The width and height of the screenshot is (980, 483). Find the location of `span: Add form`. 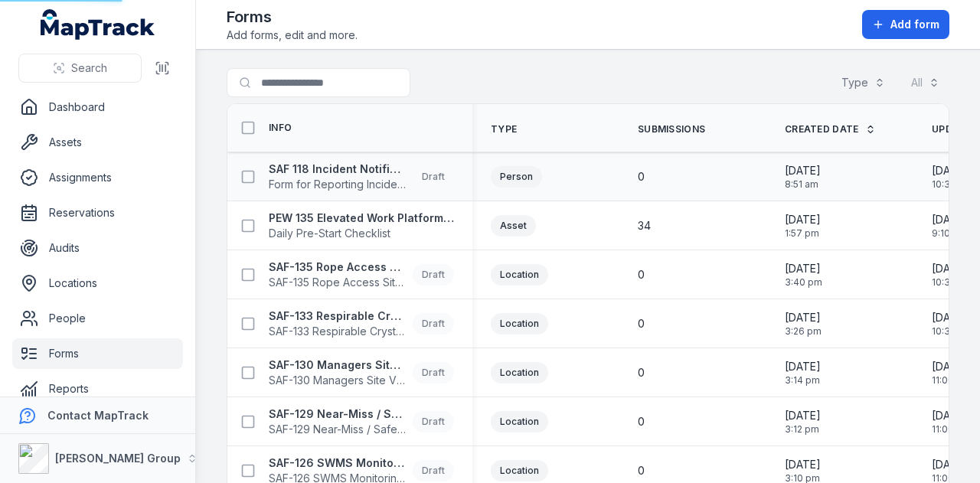

span: Add form is located at coordinates (915, 24).